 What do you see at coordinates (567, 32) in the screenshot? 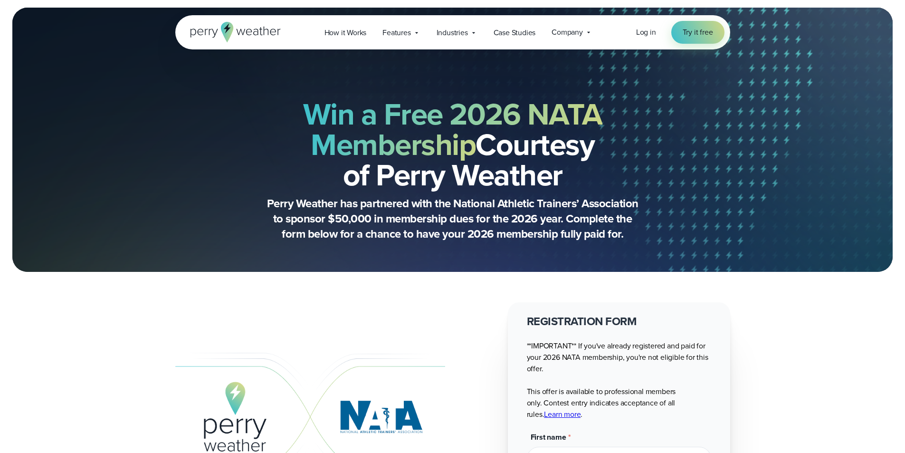
I see `span: Company` at bounding box center [567, 32].